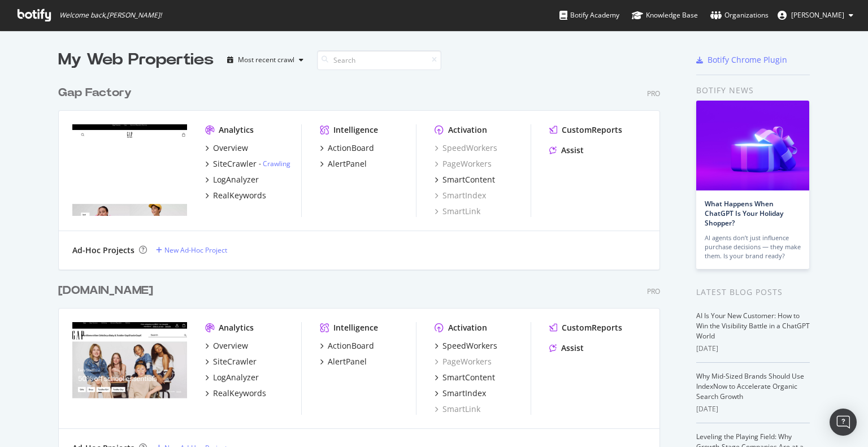  I want to click on a: What Happens When ChatGPT Is Your Holiday Shopper?, so click(744, 213).